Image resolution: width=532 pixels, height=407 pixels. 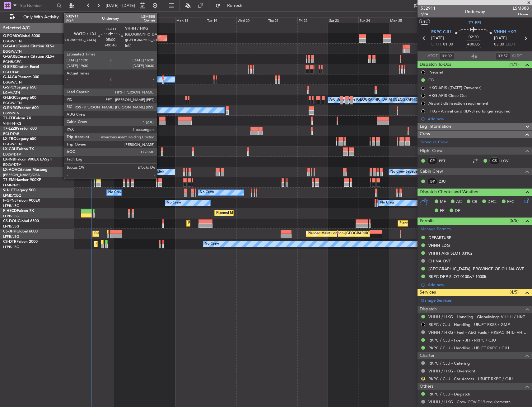 I want to click on span: CS-DTR, so click(x=10, y=242).